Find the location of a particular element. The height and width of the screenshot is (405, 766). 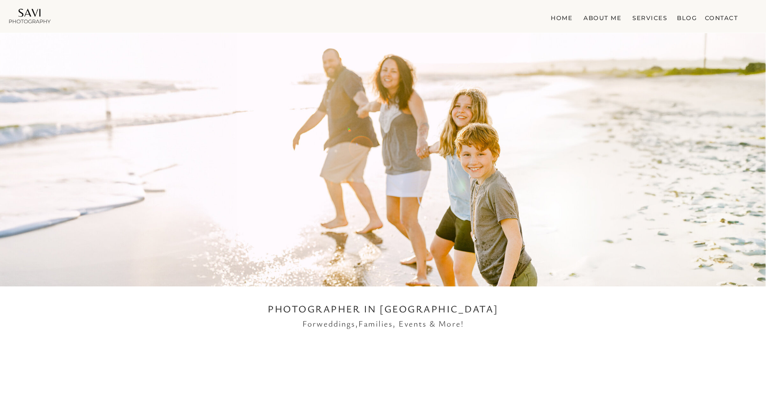

a: contact is located at coordinates (721, 17).